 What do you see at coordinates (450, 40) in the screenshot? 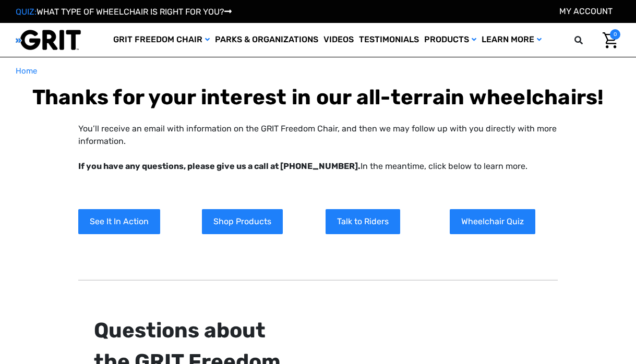
I see `a: Products` at bounding box center [450, 40].